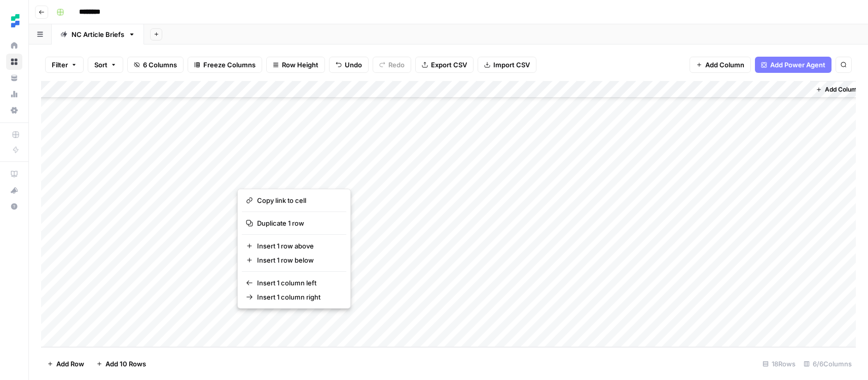 This screenshot has width=868, height=380. I want to click on button: Import CSV, so click(507, 64).